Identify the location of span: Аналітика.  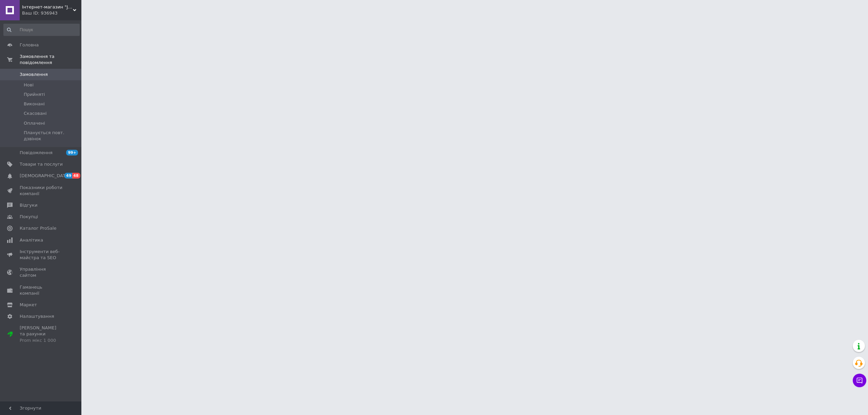
(31, 240).